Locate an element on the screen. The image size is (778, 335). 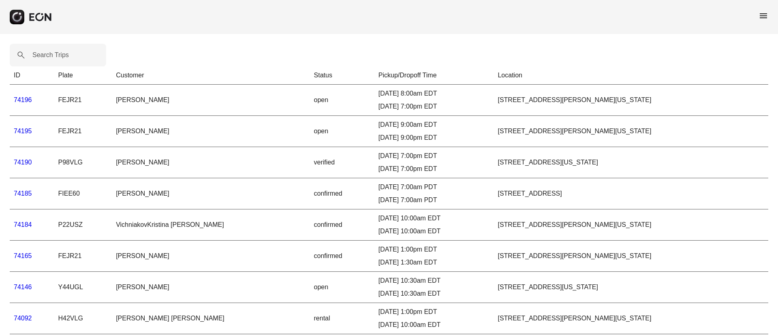
a: 74195 is located at coordinates (23, 131).